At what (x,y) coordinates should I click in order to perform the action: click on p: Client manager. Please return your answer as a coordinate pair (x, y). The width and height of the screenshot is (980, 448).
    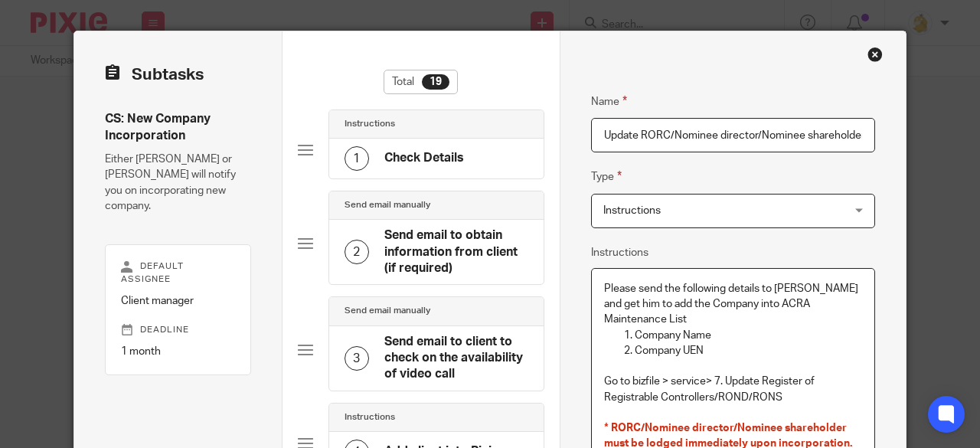
    Looking at the image, I should click on (177, 301).